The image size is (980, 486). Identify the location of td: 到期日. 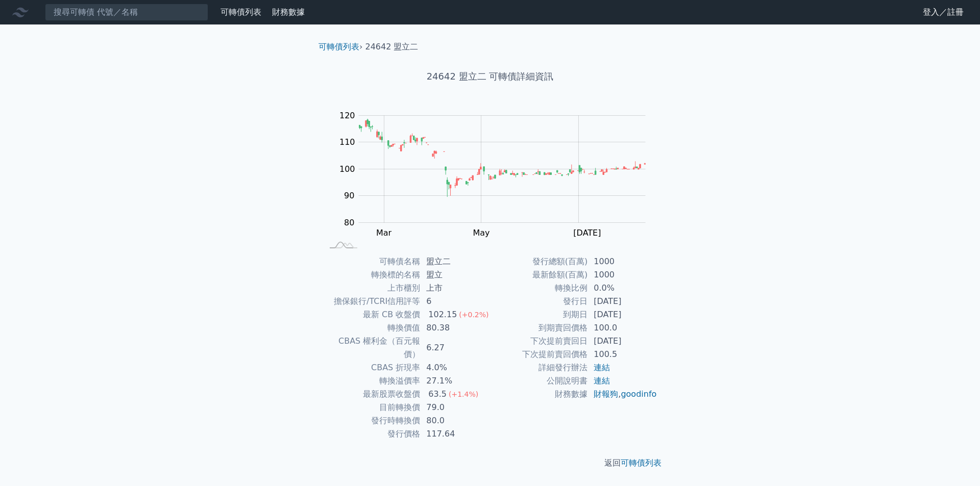
(539, 315).